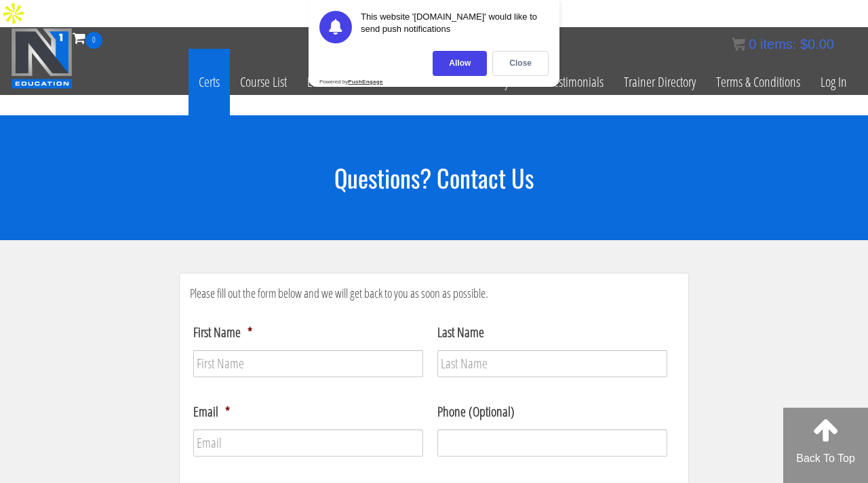 The image size is (868, 483). I want to click on a: 0, so click(87, 37).